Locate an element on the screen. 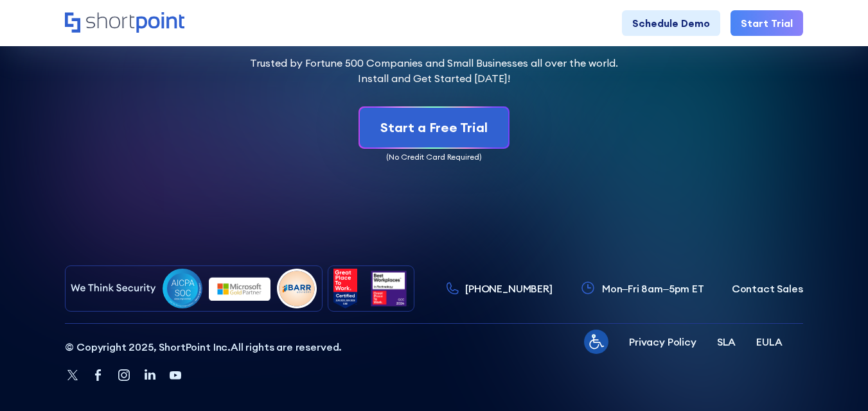  a: Home is located at coordinates (125, 23).